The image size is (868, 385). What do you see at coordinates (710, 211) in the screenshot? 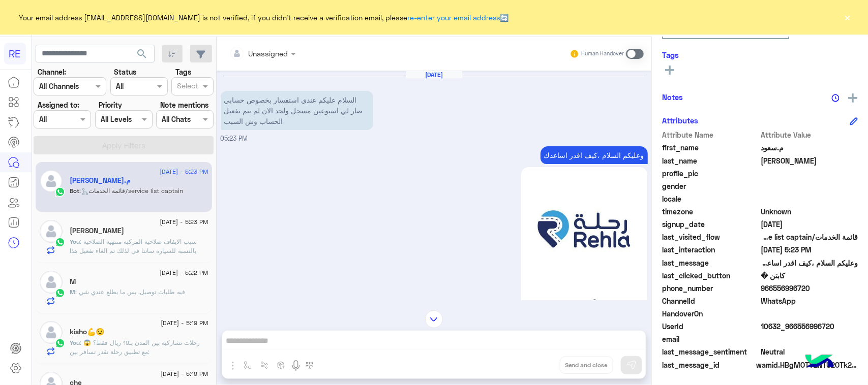
I see `span: timezone` at bounding box center [710, 211].